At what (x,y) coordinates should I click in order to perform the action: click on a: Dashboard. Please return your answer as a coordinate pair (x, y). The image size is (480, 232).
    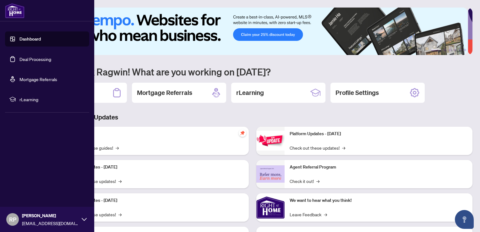
    Looking at the image, I should click on (30, 39).